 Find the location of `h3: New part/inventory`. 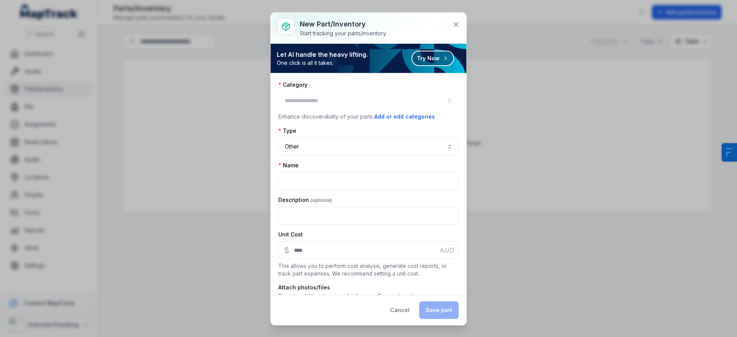

h3: New part/inventory is located at coordinates (343, 24).